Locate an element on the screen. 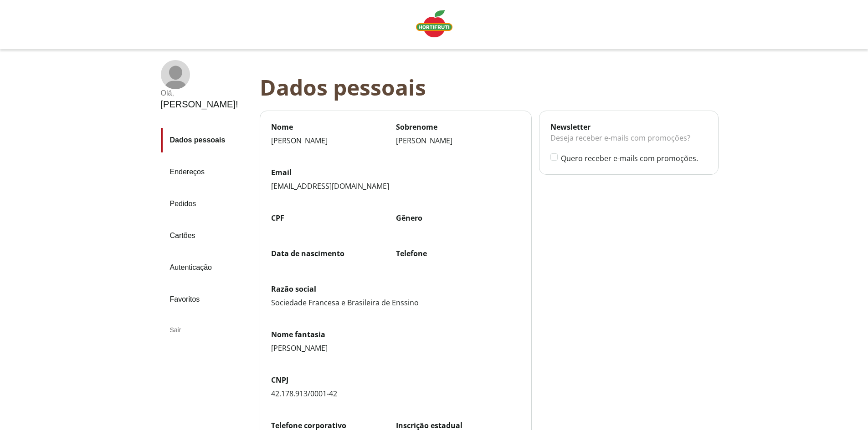 The image size is (868, 430). label: Data de nascimento is located at coordinates (334, 253).